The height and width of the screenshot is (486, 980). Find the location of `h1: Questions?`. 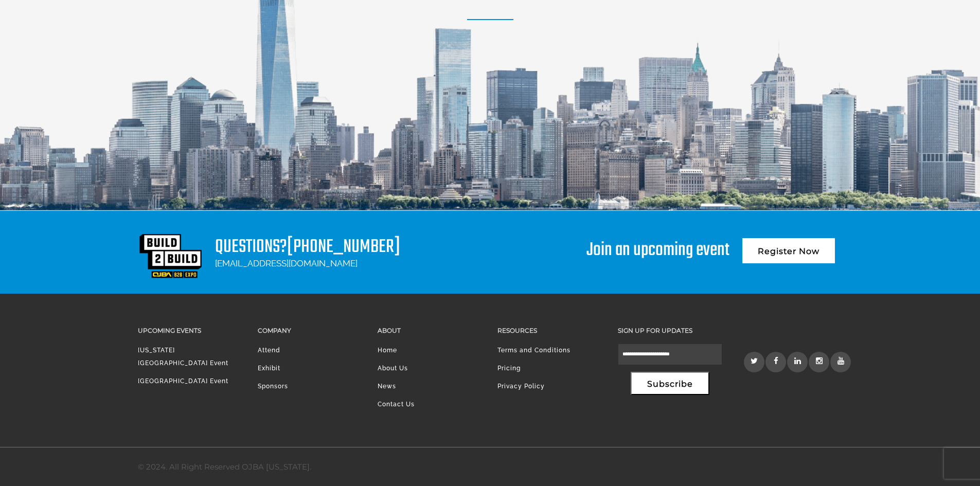

h1: Questions? is located at coordinates (308, 247).